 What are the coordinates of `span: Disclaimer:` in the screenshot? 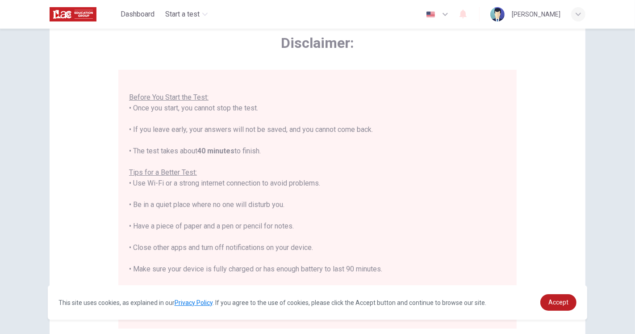 It's located at (318, 43).